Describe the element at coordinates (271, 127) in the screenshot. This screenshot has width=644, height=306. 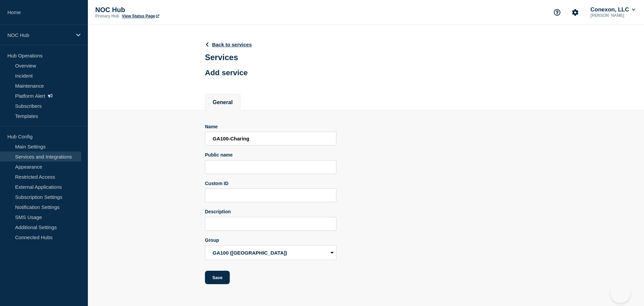
I see `div: Name` at that location.